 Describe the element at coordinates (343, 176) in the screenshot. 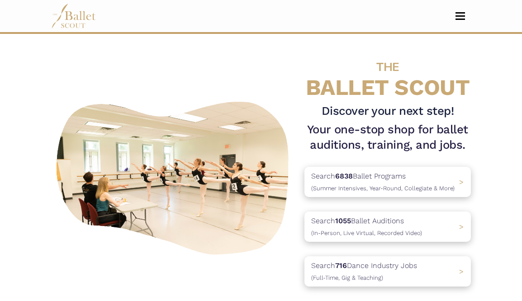

I see `b: 6838` at that location.